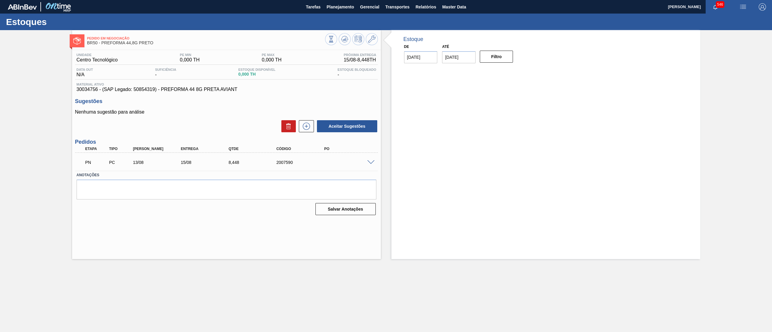  I want to click on span: Pedido em Negociação, so click(206, 38).